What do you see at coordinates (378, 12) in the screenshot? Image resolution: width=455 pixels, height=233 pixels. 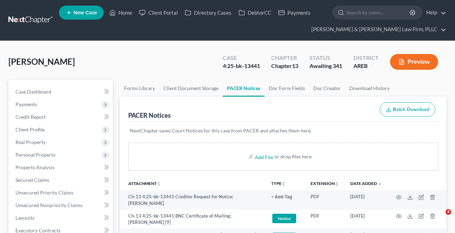 I see `input: Search by name...` at bounding box center [378, 12].